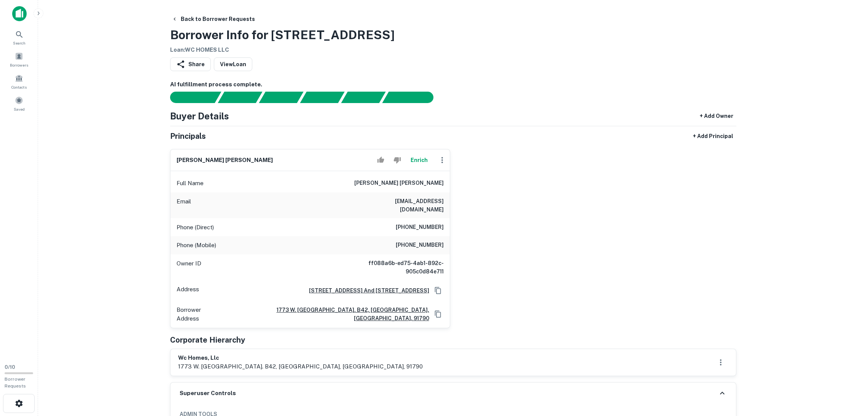  I want to click on a: Borrowers, so click(19, 60).